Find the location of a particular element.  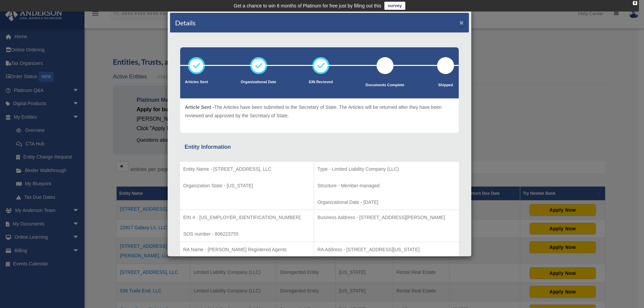

div: close is located at coordinates (634, 3).